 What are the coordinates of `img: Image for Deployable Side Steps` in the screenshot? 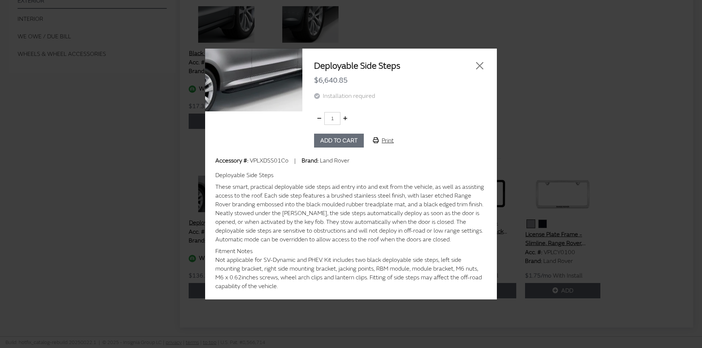 It's located at (254, 80).